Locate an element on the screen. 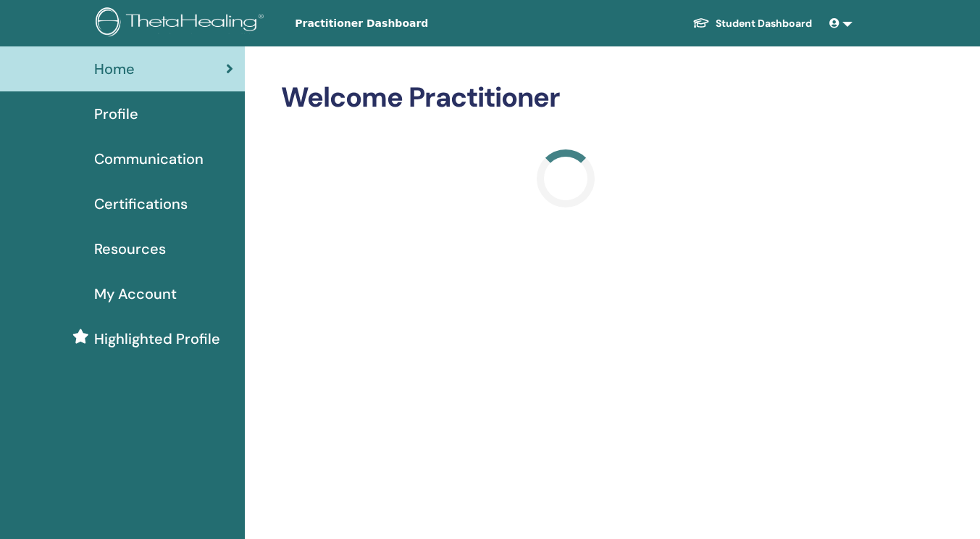  span: Highlighted Profile is located at coordinates (157, 339).